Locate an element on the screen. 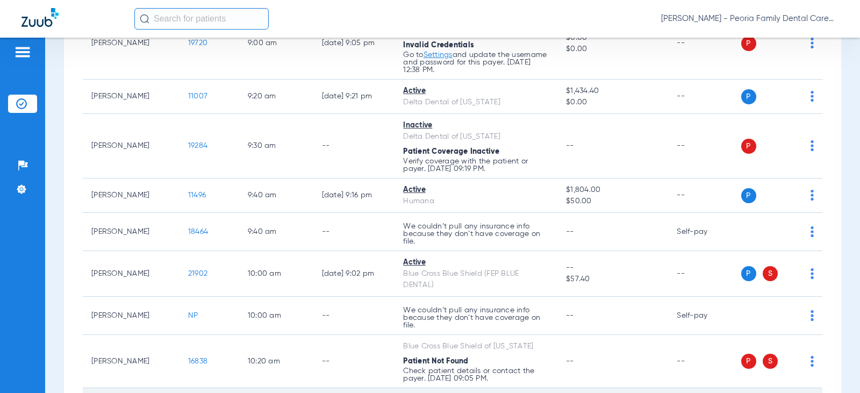 The image size is (860, 393). span: $57.40 is located at coordinates (612, 279).